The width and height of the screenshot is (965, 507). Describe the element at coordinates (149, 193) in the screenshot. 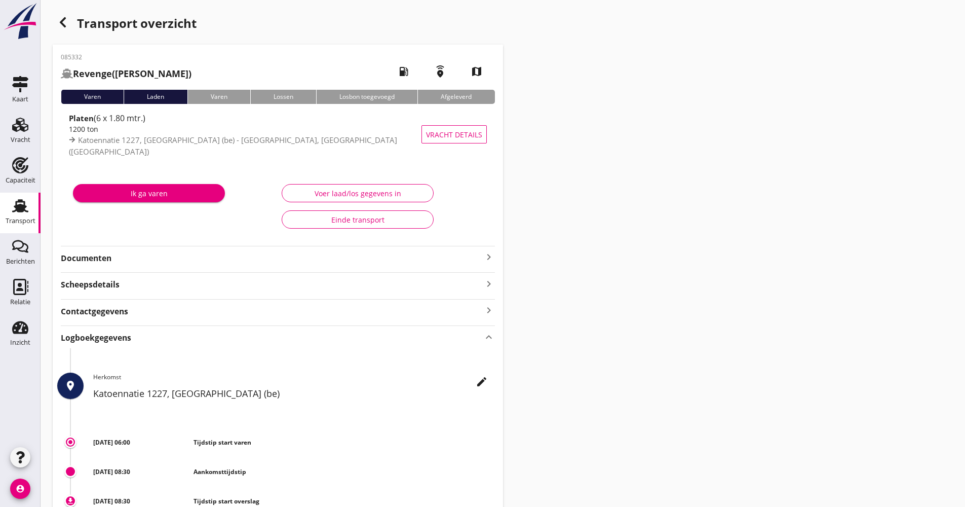

I see `div: Ik ga varen` at that location.